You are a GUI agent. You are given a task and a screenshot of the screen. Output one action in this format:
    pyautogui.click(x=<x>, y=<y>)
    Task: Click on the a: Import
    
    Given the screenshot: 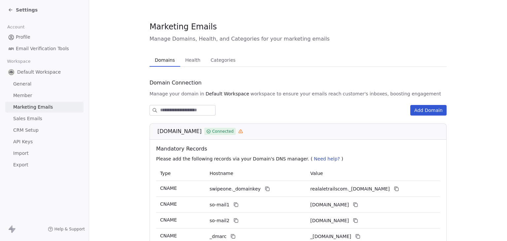 What is the action you would take?
    pyautogui.click(x=44, y=153)
    